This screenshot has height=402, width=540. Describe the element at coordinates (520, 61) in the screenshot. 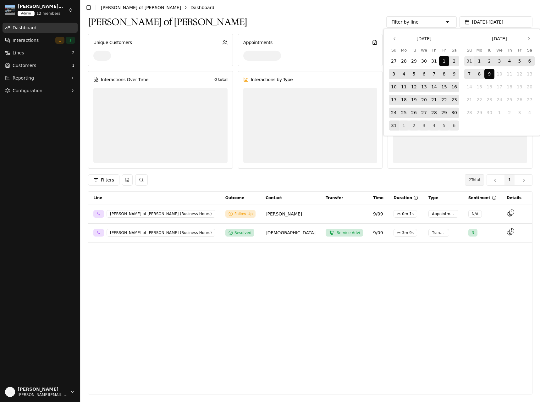

I see `button: 5` at that location.